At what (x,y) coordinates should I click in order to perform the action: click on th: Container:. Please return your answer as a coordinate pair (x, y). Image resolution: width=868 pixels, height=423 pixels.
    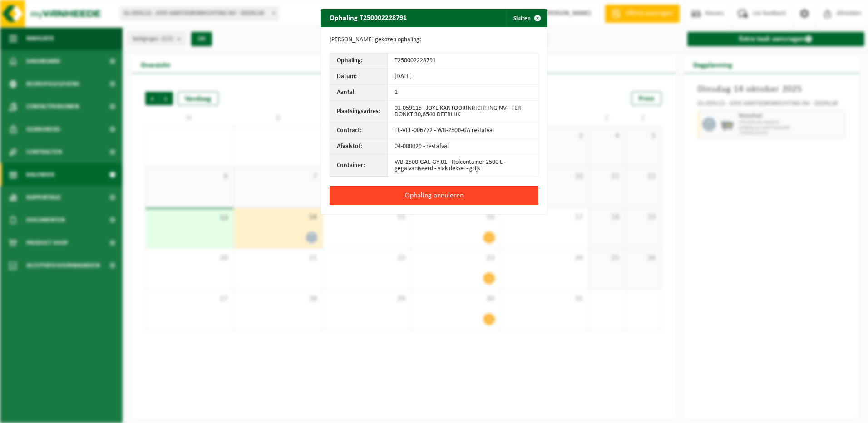
    Looking at the image, I should click on (359, 166).